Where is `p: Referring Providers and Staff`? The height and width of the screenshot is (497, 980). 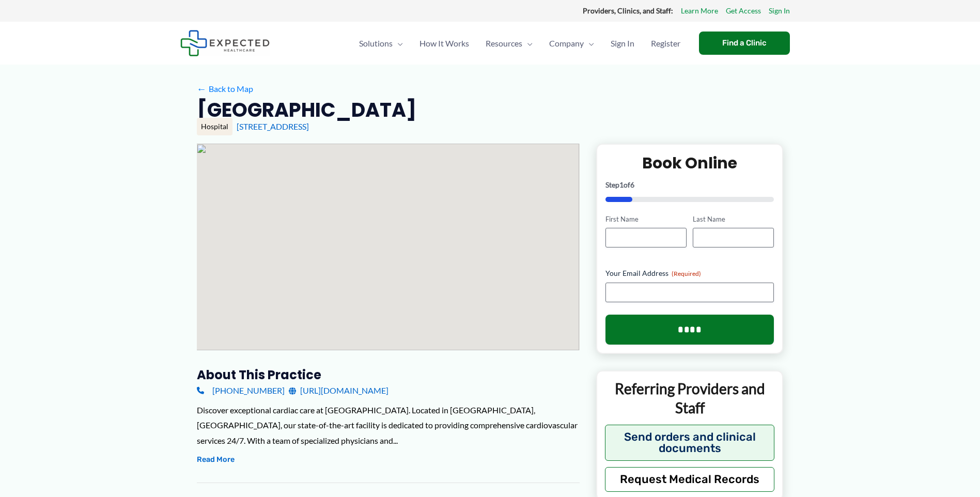
p: Referring Providers and Staff is located at coordinates (690, 398).